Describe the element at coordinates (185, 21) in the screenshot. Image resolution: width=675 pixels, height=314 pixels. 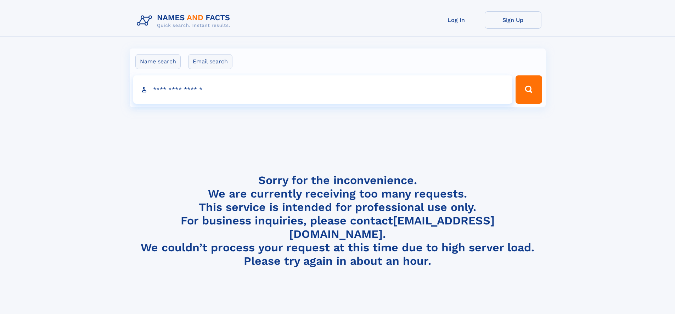
I see `img: Logo Names and Facts` at that location.